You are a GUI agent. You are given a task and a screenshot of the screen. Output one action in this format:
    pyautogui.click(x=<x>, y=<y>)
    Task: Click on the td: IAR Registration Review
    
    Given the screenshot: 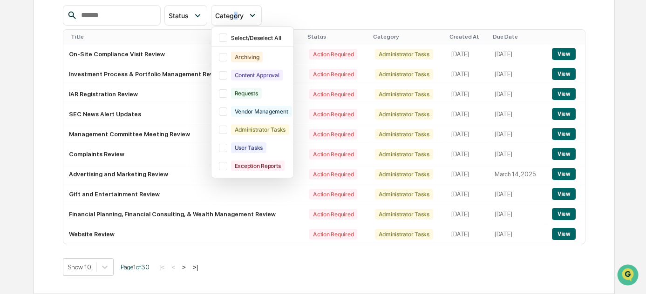 What is the action you would take?
    pyautogui.click(x=184, y=94)
    